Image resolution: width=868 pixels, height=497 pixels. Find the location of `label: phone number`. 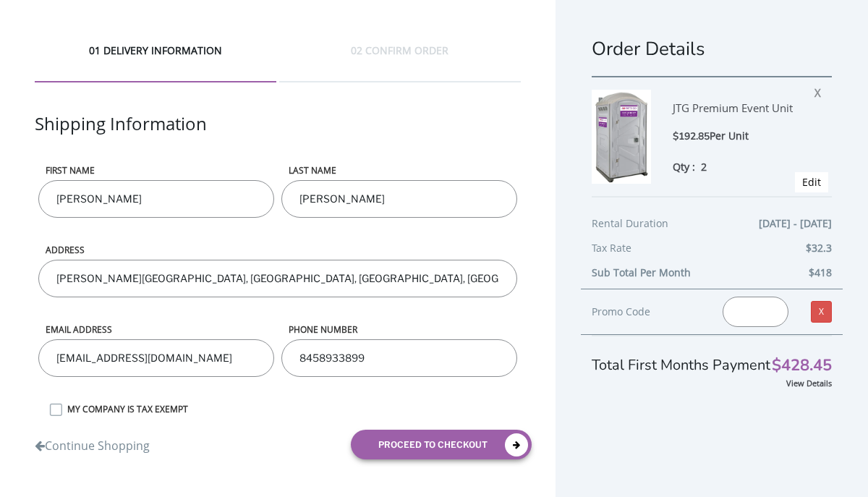

label: phone number is located at coordinates (399, 329).